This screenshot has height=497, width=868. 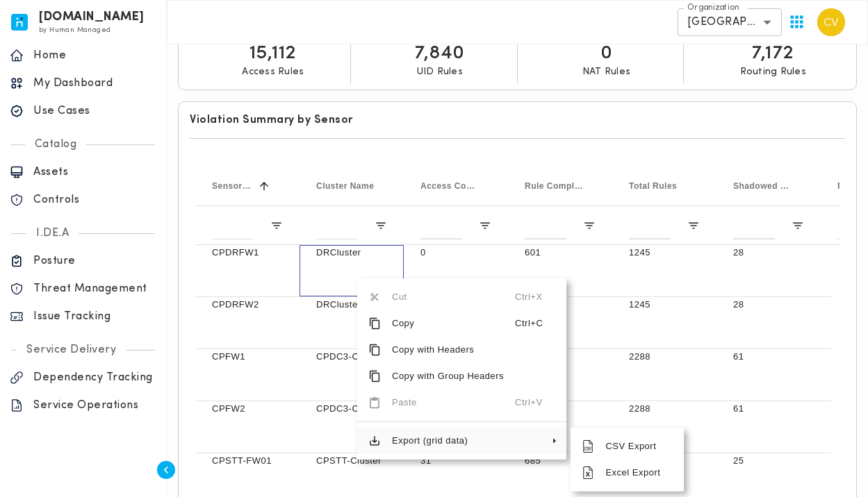 I want to click on input: Shadowed Rules Filter Input, so click(x=754, y=226).